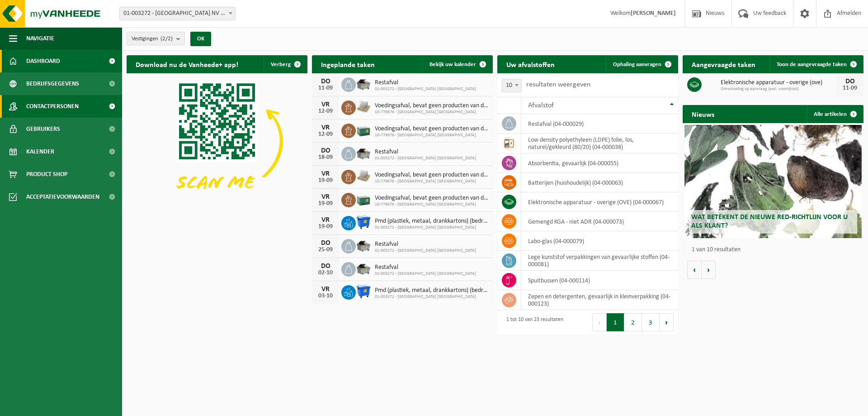 This screenshot has width=868, height=416. What do you see at coordinates (633, 322) in the screenshot?
I see `button: 2` at bounding box center [633, 322].